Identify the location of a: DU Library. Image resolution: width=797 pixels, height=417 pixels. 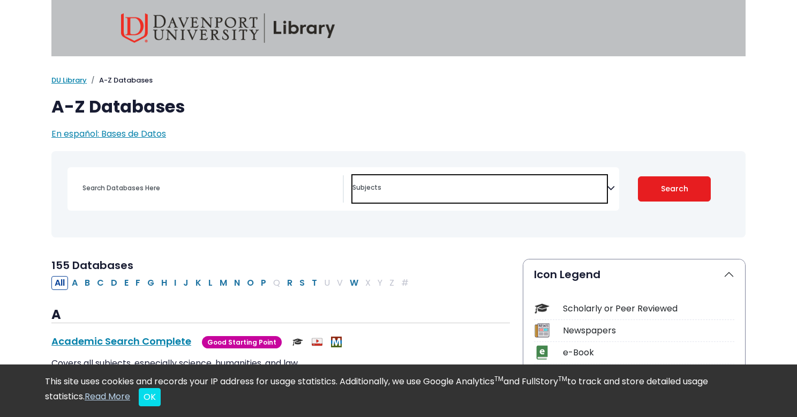
(69, 80).